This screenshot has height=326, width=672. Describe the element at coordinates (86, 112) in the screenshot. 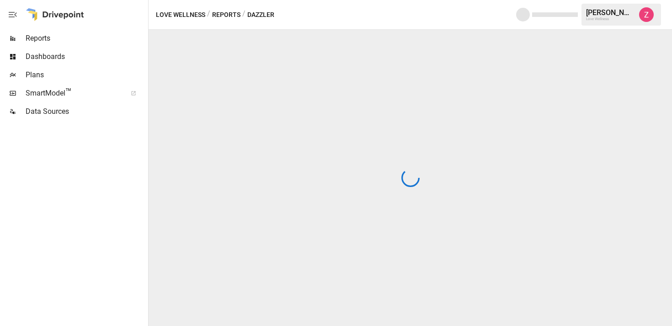

I see `span: Data Sources` at that location.